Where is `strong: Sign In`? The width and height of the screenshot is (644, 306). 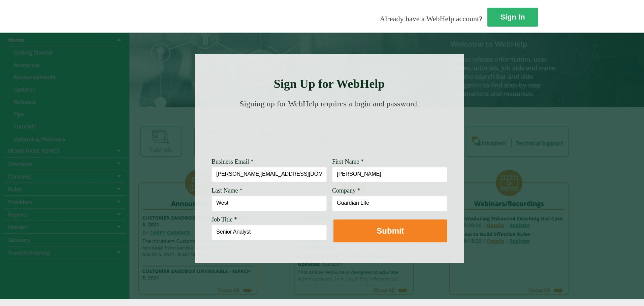
strong: Sign In is located at coordinates (513, 17).